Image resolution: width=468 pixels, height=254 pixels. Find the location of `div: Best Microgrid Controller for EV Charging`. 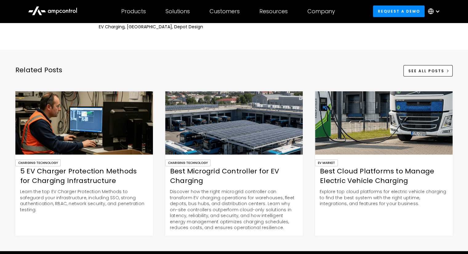

div: Best Microgrid Controller for EV Charging is located at coordinates (234, 176).